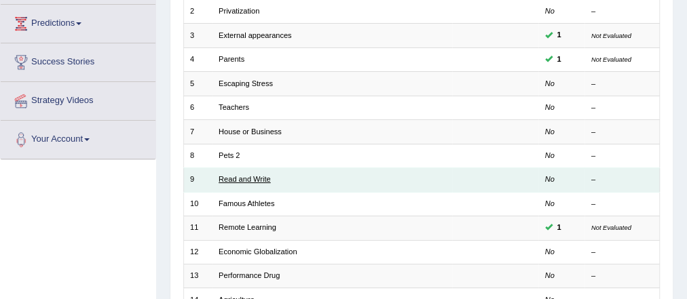 The image size is (687, 299). I want to click on td: 10, so click(198, 204).